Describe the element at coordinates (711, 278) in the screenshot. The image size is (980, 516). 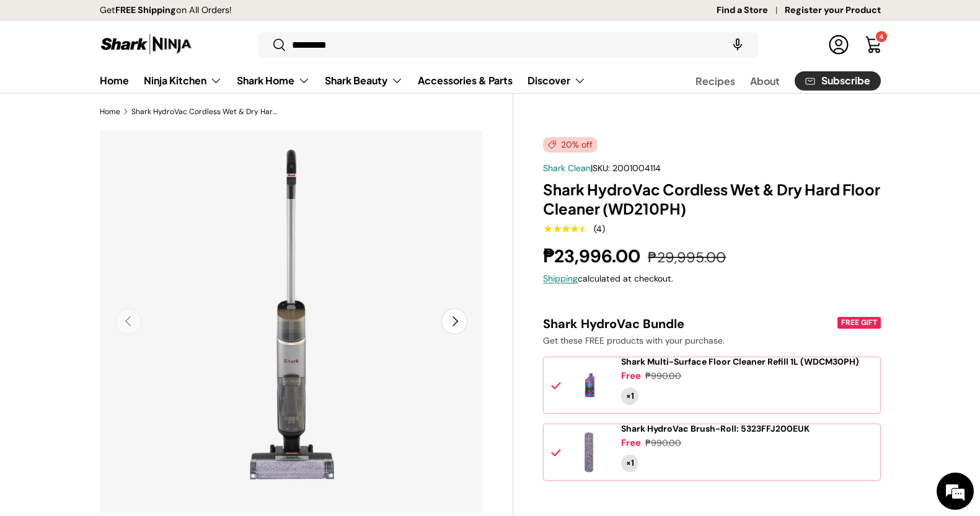
I see `div: calculated at checkout.` at that location.